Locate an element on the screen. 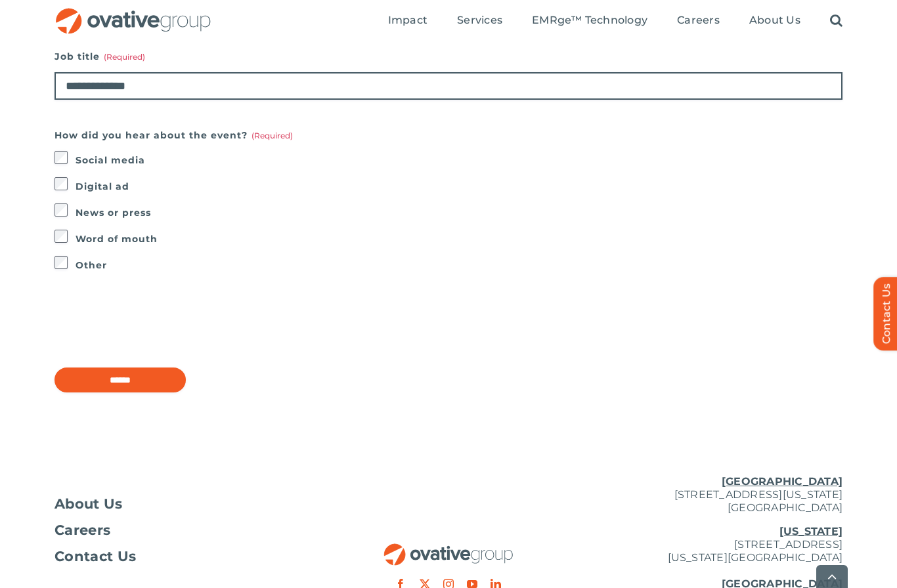 The width and height of the screenshot is (897, 588). a: Services is located at coordinates (479, 21).